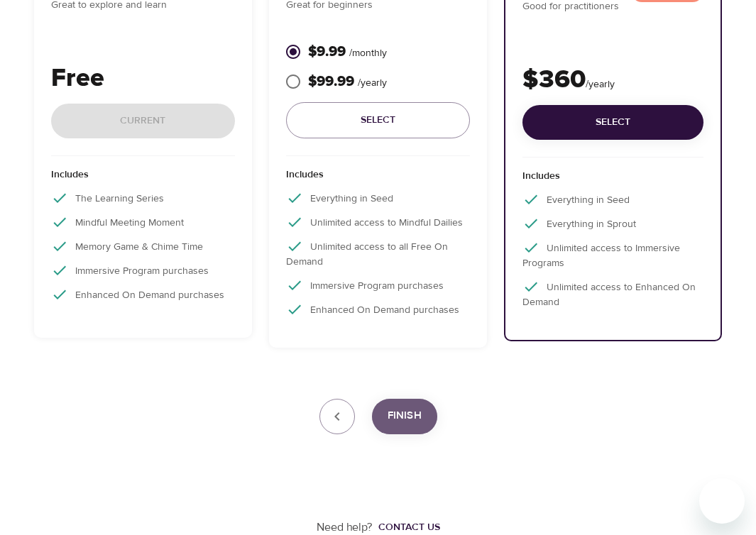  What do you see at coordinates (405, 416) in the screenshot?
I see `button: Finish` at bounding box center [405, 416].